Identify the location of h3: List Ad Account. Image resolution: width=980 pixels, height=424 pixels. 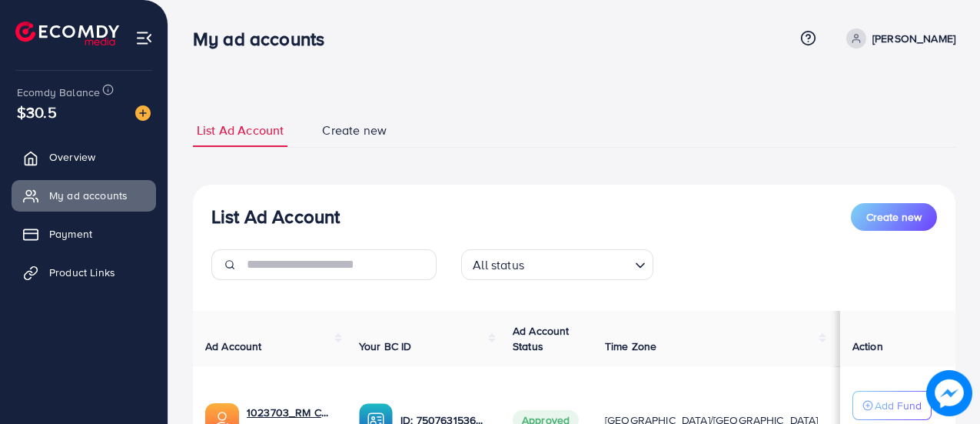
(275, 216).